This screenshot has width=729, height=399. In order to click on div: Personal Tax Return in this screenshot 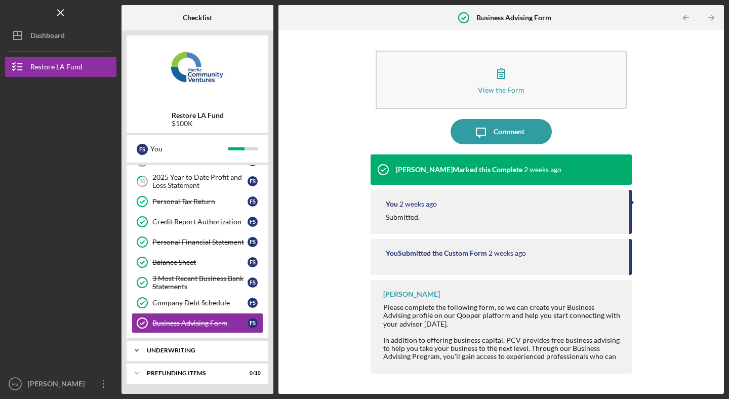, I will do `click(200, 201)`.